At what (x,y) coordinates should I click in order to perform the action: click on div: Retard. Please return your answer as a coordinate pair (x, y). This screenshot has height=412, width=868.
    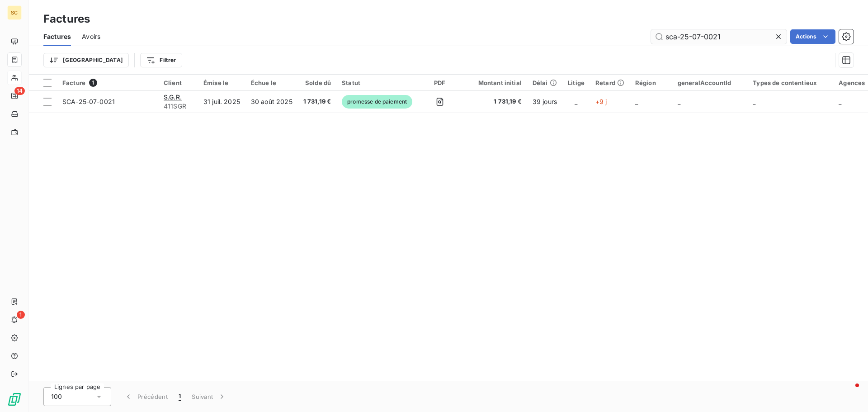
    Looking at the image, I should click on (610, 83).